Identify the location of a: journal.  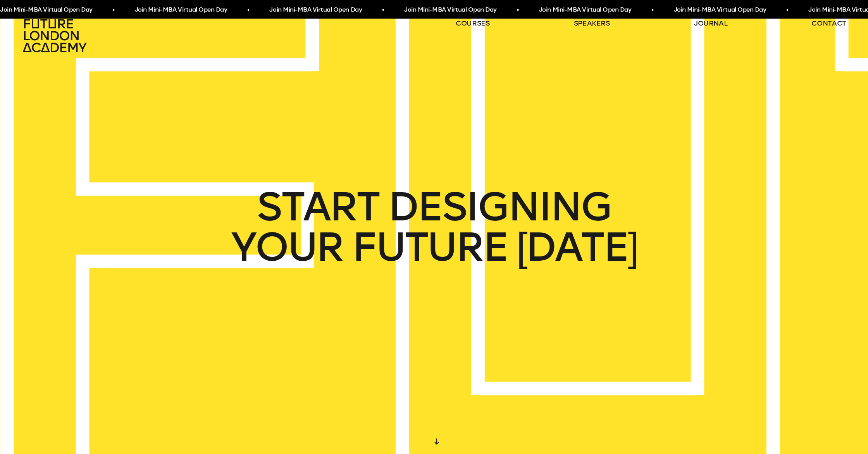
(711, 23).